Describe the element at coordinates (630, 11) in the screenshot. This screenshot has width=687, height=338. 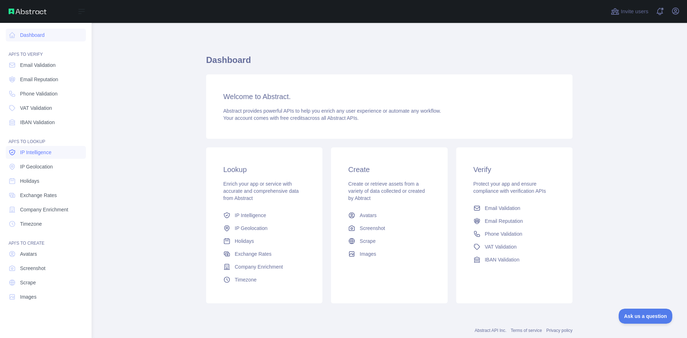
I see `button: Invite users` at that location.